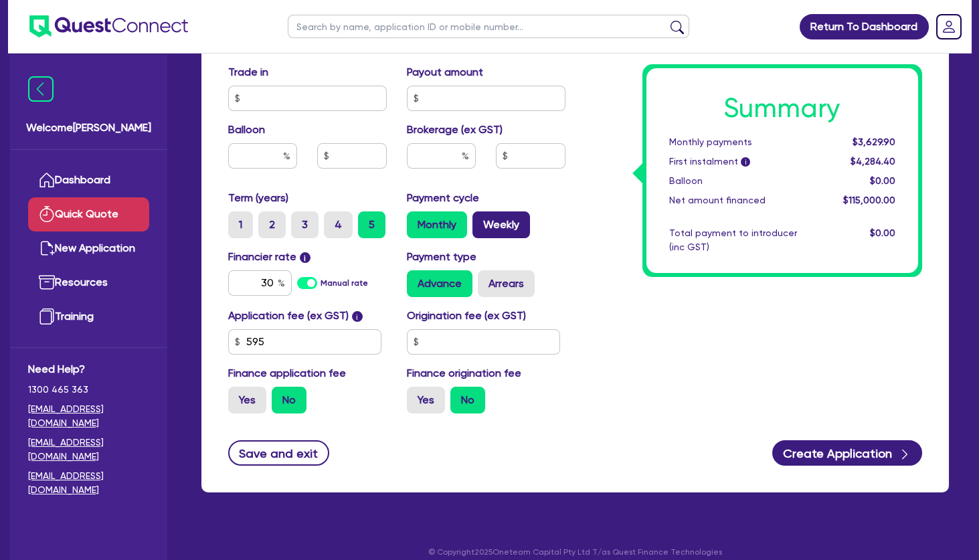  Describe the element at coordinates (287, 373) in the screenshot. I see `label: Finance application fee` at that location.